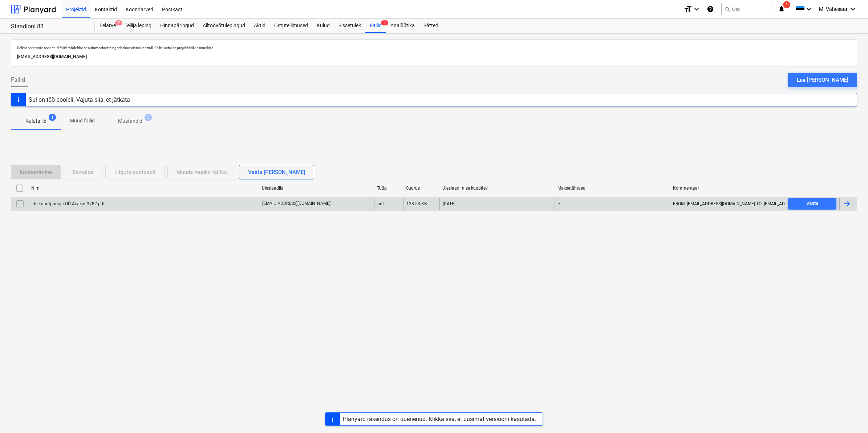 Image resolution: width=868 pixels, height=433 pixels. I want to click on span: Failid, so click(18, 80).